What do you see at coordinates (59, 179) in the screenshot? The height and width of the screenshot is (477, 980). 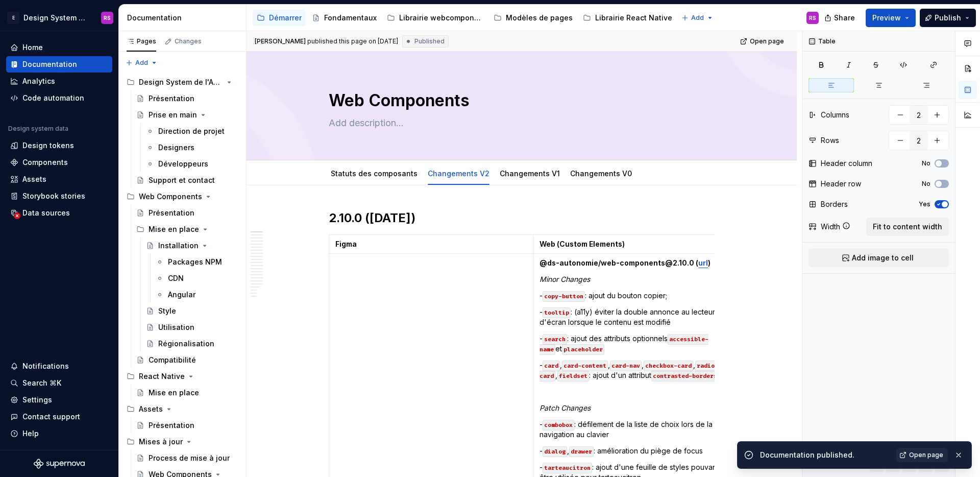 I see `a: Assets` at bounding box center [59, 179].